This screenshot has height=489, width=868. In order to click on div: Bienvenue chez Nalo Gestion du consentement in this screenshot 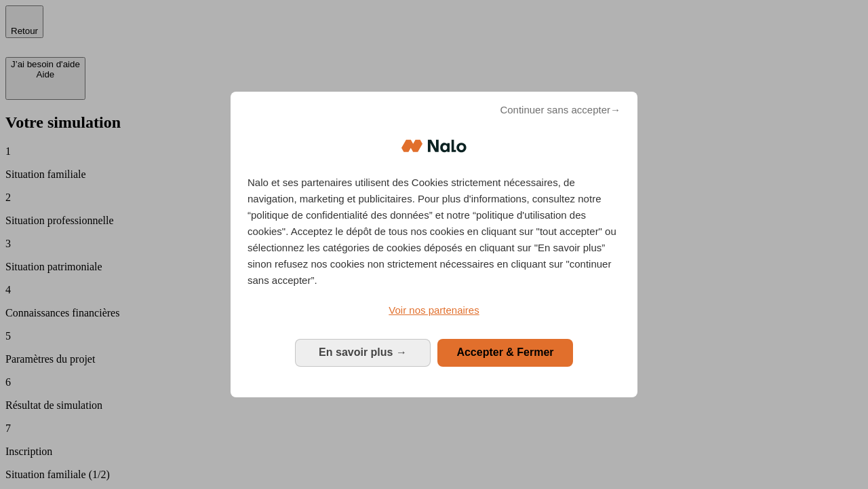, I will do `click(434, 244)`.